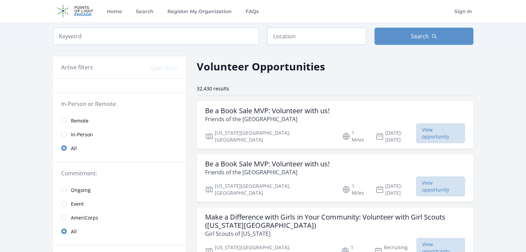 The image size is (526, 252). I want to click on a: In-Person, so click(119, 134).